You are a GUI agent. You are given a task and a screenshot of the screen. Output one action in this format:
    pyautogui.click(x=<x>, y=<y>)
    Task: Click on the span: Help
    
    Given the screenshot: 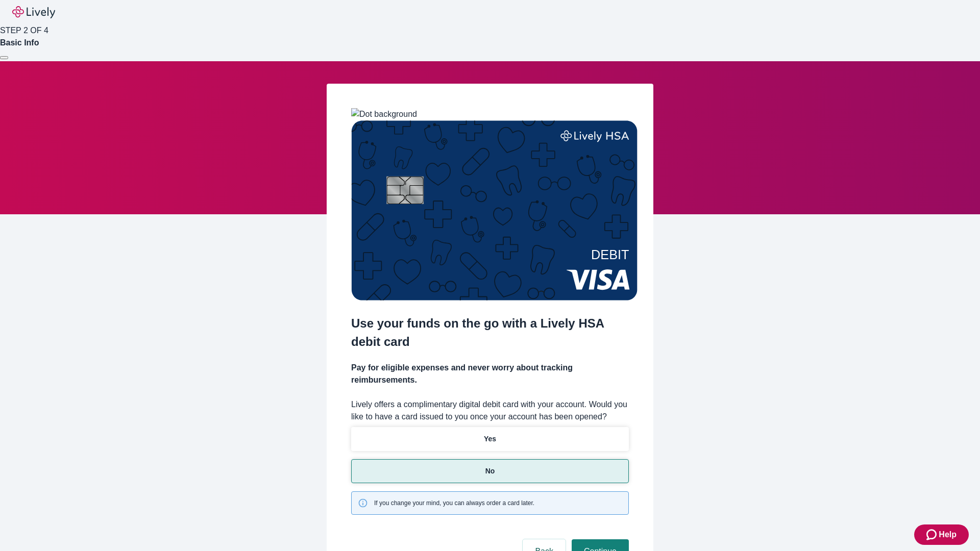 What is the action you would take?
    pyautogui.click(x=947, y=535)
    